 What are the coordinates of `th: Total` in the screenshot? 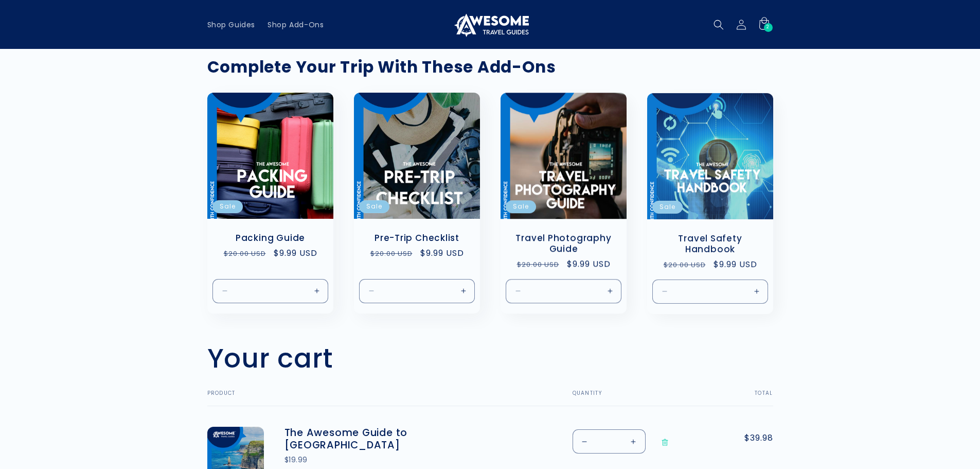 It's located at (742, 398).